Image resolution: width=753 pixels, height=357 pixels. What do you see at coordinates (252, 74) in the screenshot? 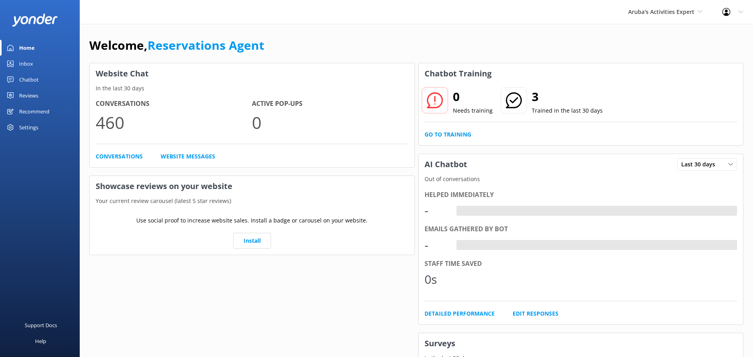
I see `h3: Website Chat` at bounding box center [252, 74].